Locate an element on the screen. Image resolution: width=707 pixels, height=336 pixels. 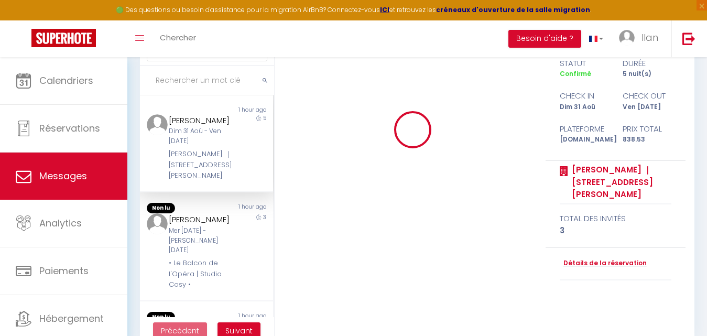
a: Détails de la réservation is located at coordinates (603, 263).